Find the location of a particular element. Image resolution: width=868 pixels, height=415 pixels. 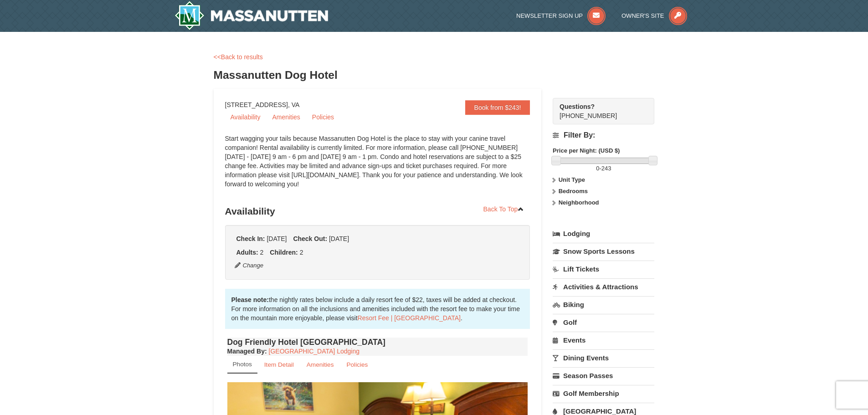

img: Massanutten Resort Logo is located at coordinates (252, 15).